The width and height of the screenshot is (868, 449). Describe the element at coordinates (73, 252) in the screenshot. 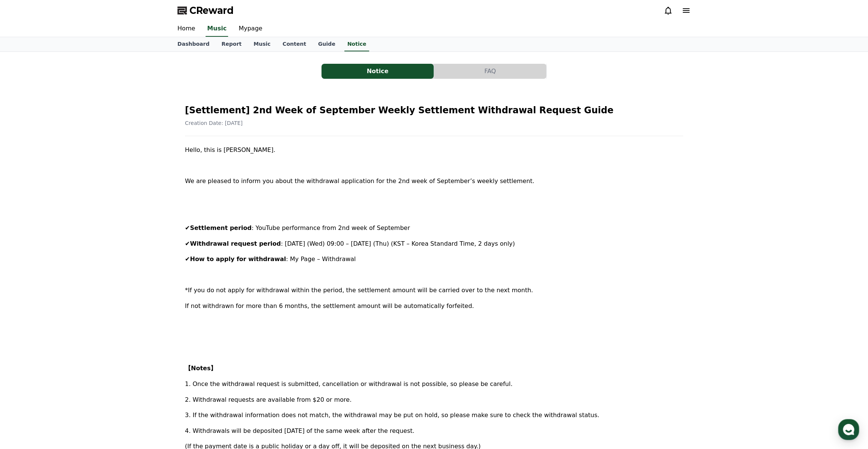

I see `span: Messages` at that location.